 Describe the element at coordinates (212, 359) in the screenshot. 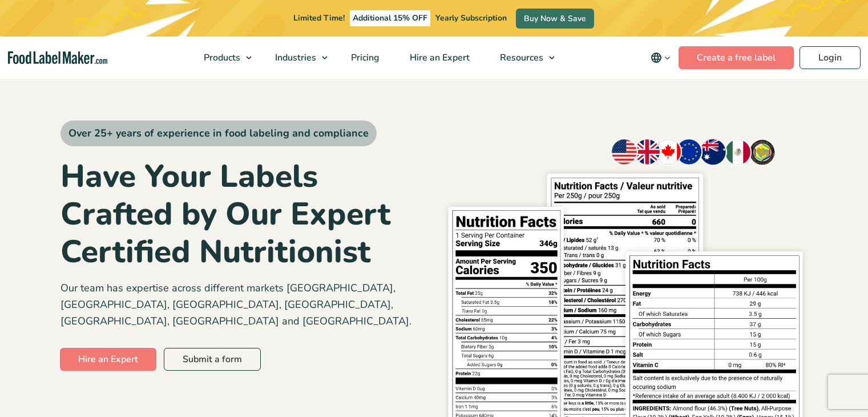

I see `a: Submit a form` at that location.